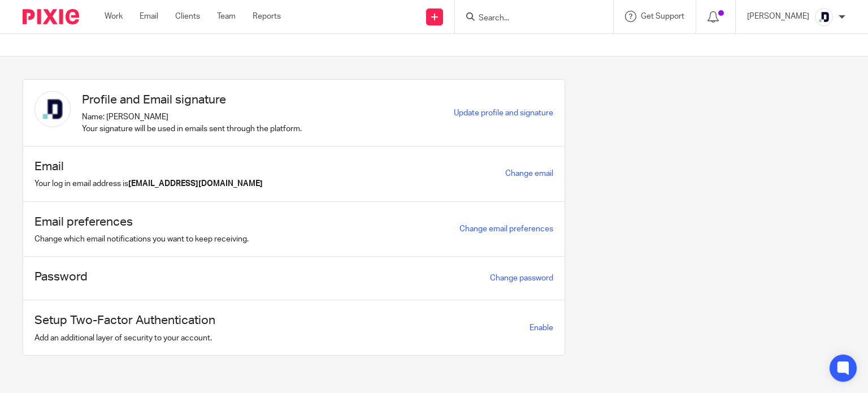 Image resolution: width=868 pixels, height=393 pixels. I want to click on p: Change which email notifications you want to keep receiving., so click(141, 239).